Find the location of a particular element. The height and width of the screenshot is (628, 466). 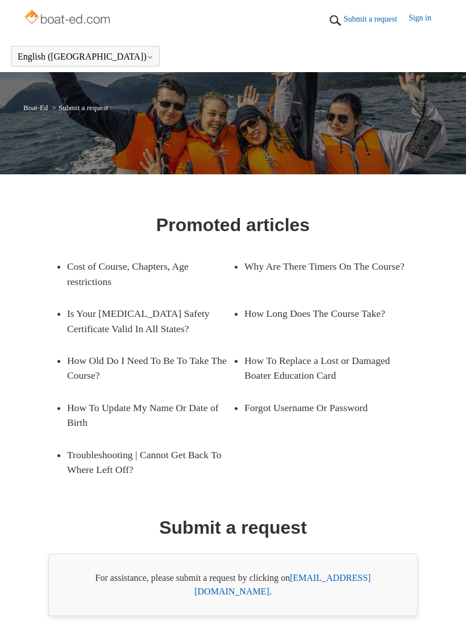

a: Why Are There Timers On The Course? is located at coordinates (327, 266).